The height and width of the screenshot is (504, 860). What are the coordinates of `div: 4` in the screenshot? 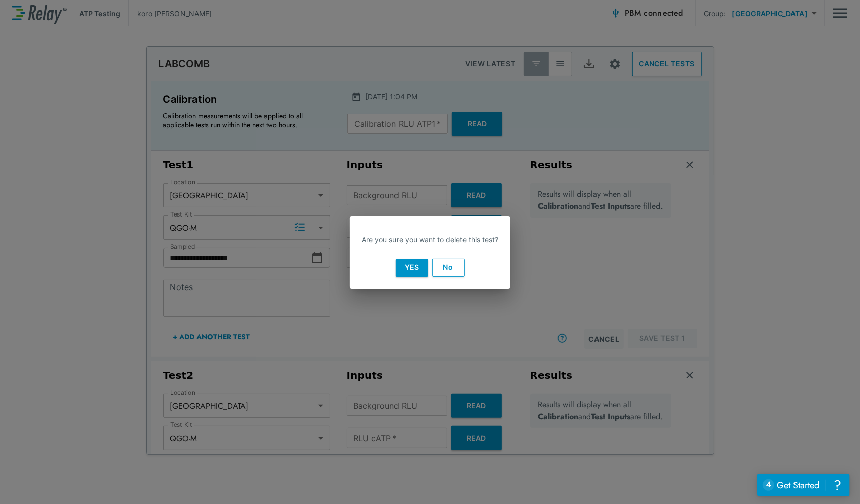 It's located at (11, 11).